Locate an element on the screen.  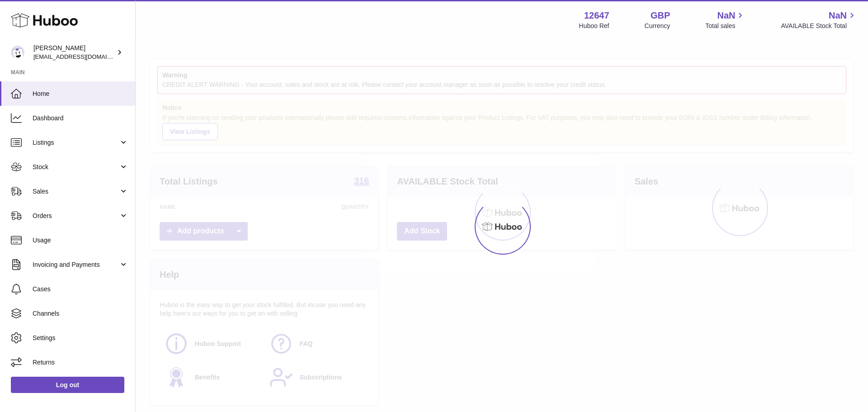
strong: 12647 is located at coordinates (597, 16).